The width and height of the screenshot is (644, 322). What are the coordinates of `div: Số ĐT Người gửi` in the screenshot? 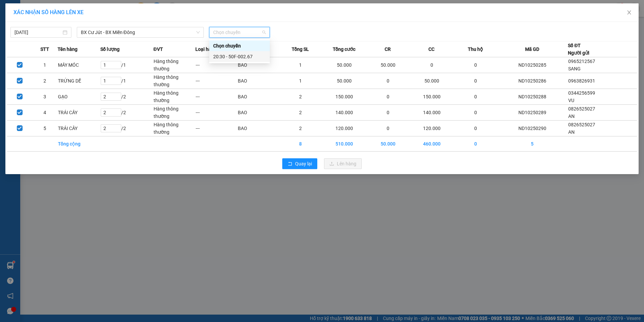 It's located at (579, 49).